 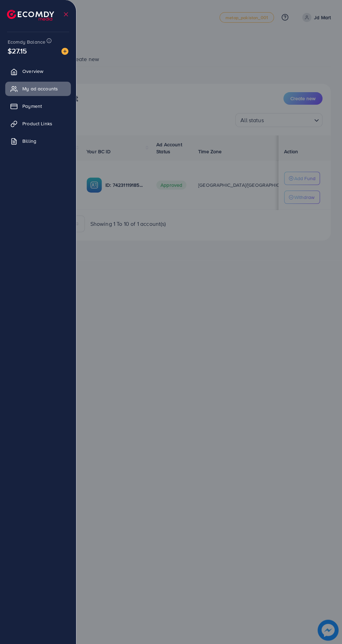 What do you see at coordinates (26, 42) in the screenshot?
I see `span: Ecomdy Balance` at bounding box center [26, 42].